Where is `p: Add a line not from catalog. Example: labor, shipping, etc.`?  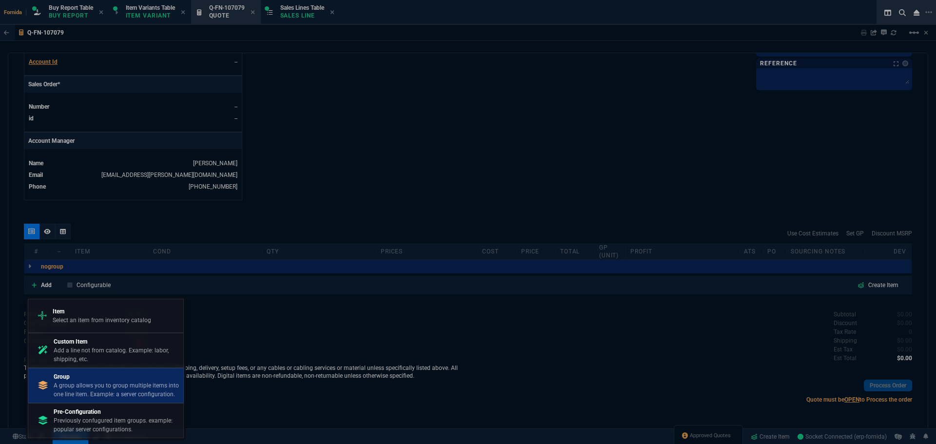 p: Add a line not from catalog. Example: labor, shipping, etc. is located at coordinates (116, 355).